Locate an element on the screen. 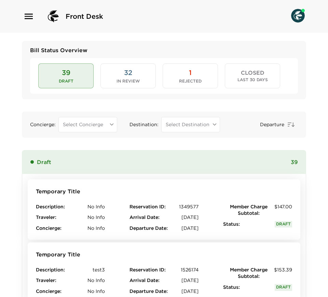 This screenshot has width=328, height=297. span: test3 is located at coordinates (99, 270).